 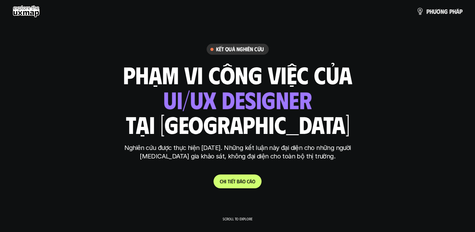 I want to click on a: Chitiếtbáocáo, so click(x=238, y=181).